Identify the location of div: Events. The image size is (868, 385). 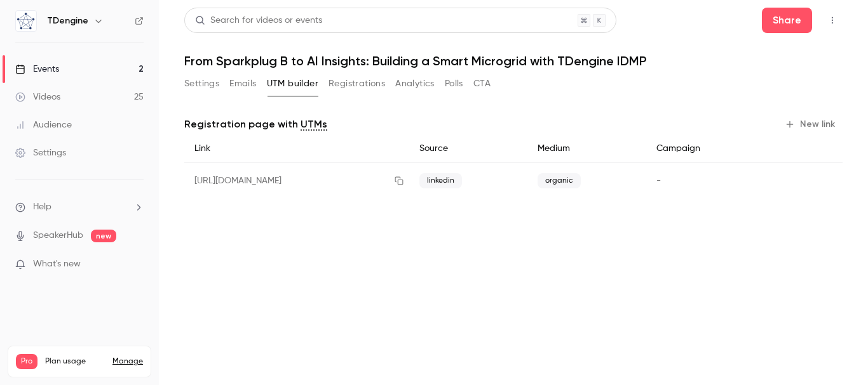
(37, 69).